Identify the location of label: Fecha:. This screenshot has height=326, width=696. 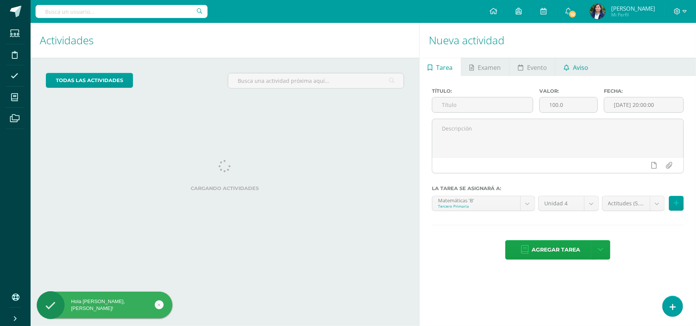
(643, 91).